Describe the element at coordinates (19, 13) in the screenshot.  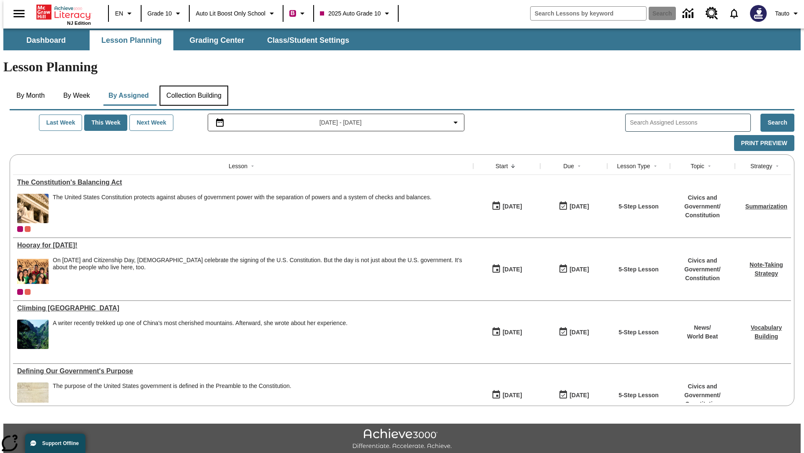
I see `button: Open side menu` at that location.